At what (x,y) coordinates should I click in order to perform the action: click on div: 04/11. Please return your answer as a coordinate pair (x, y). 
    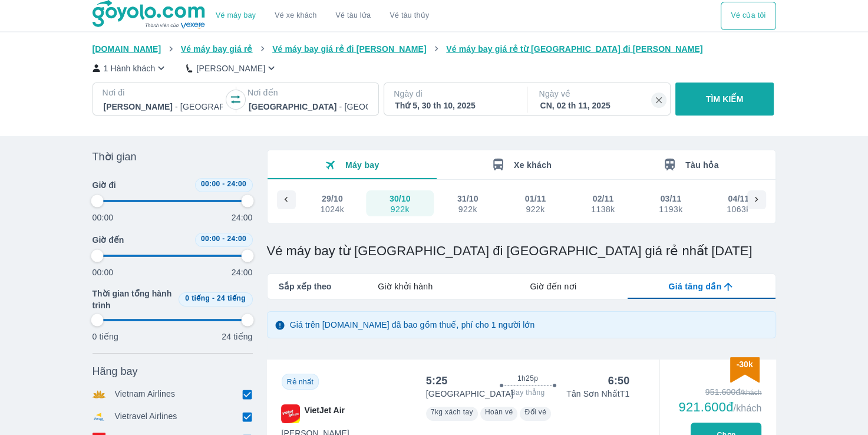
    Looking at the image, I should click on (738, 199).